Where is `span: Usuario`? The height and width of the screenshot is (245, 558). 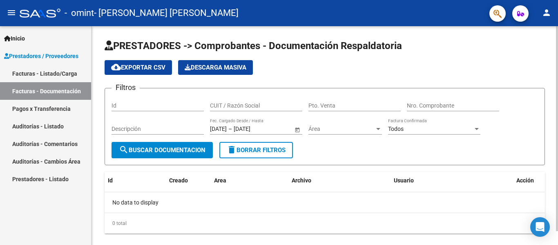 span: Usuario is located at coordinates (404, 180).